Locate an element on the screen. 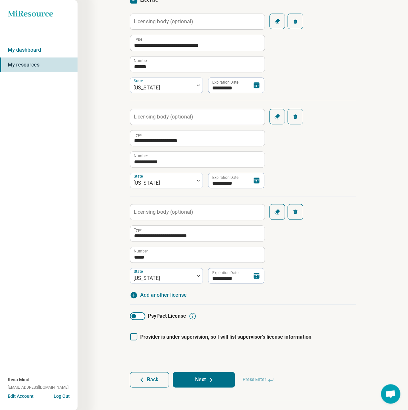  button: Edit Account is located at coordinates (21, 396).